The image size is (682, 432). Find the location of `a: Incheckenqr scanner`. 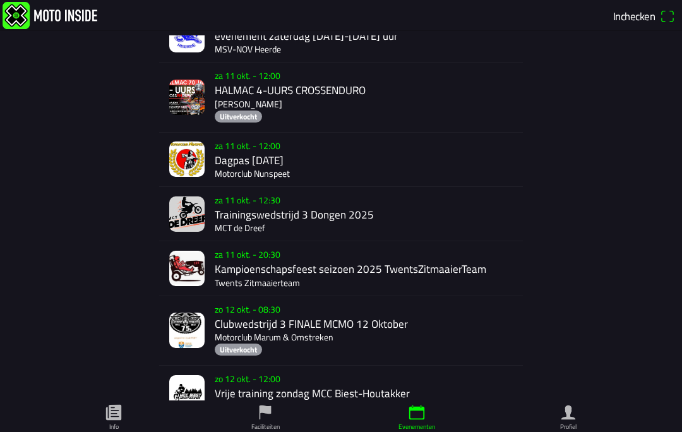

a: Incheckenqr scanner is located at coordinates (644, 16).